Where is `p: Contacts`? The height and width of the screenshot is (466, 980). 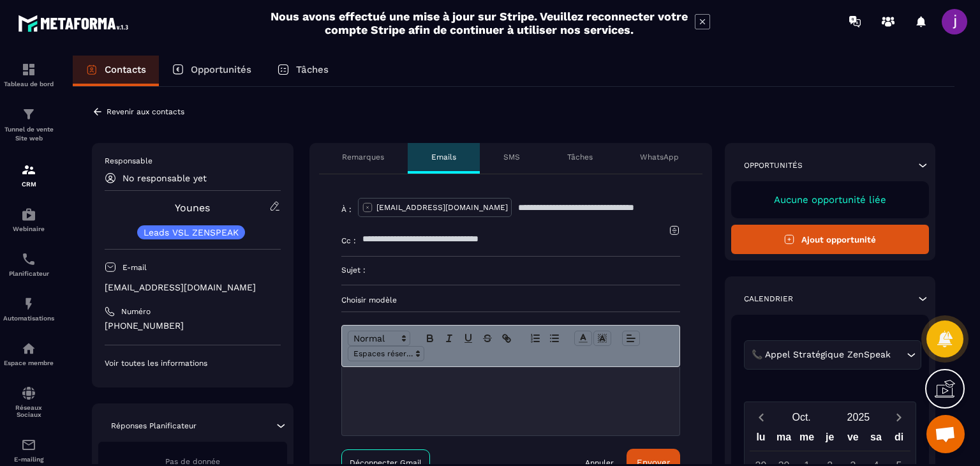
p: Contacts is located at coordinates (125, 70).